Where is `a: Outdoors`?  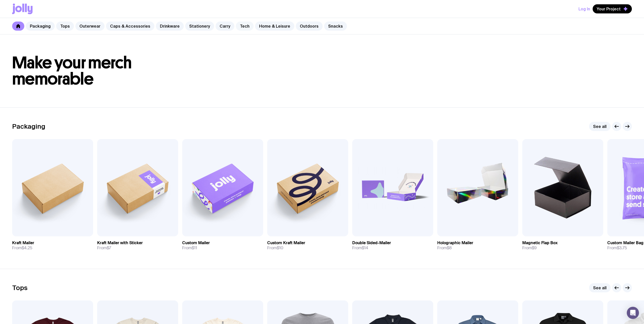 a: Outdoors is located at coordinates (310, 26).